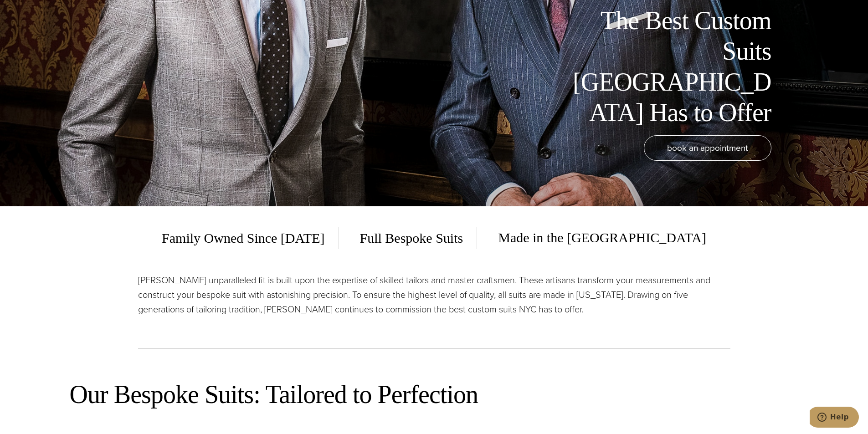 The height and width of the screenshot is (434, 868). What do you see at coordinates (412, 238) in the screenshot?
I see `span: Full Bespoke Suits` at bounding box center [412, 238].